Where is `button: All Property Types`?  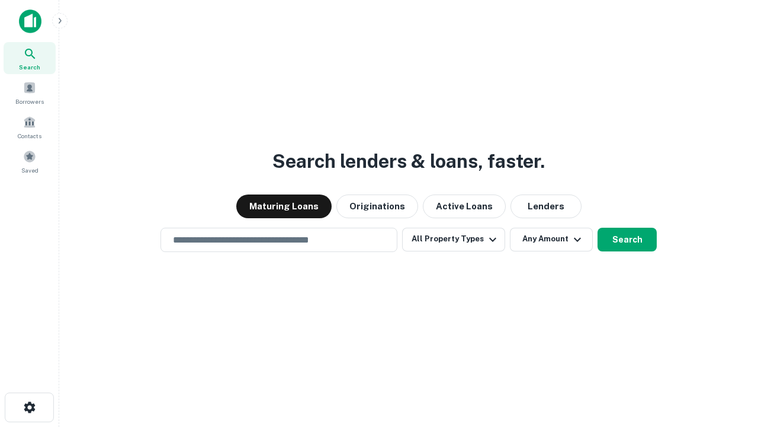 button: All Property Types is located at coordinates (454, 239).